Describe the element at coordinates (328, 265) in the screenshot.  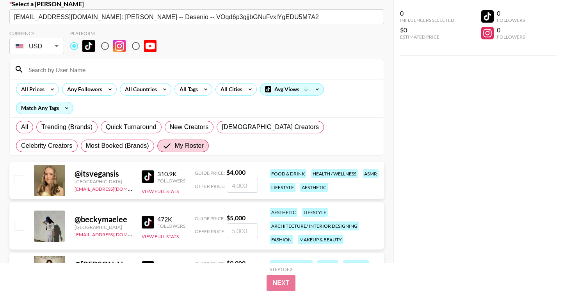
I see `div: fitness` at that location.